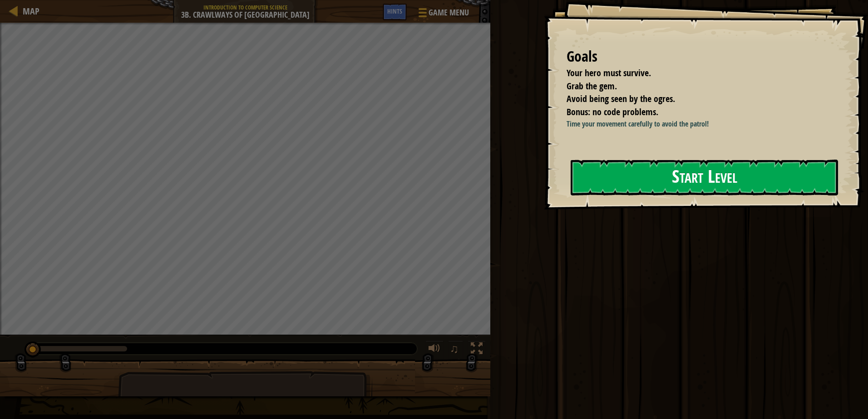  What do you see at coordinates (395, 11) in the screenshot?
I see `span: Hints` at bounding box center [395, 11].